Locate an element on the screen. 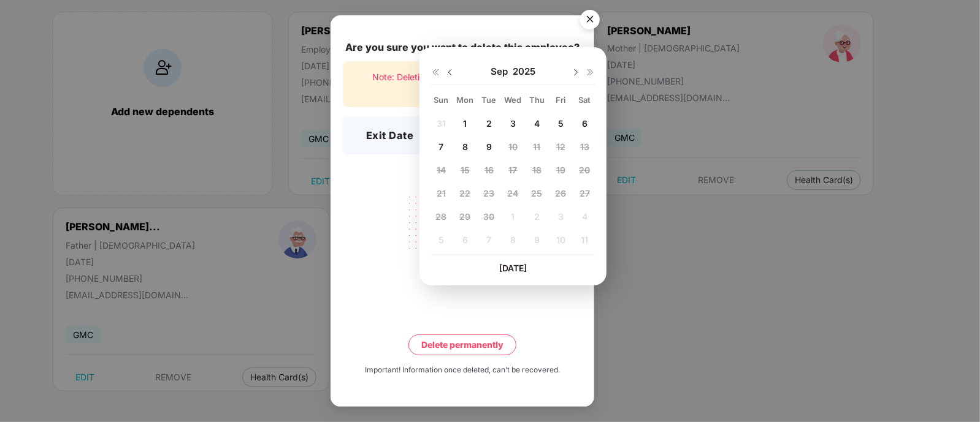 The image size is (980, 422). span: 8 is located at coordinates (465, 147).